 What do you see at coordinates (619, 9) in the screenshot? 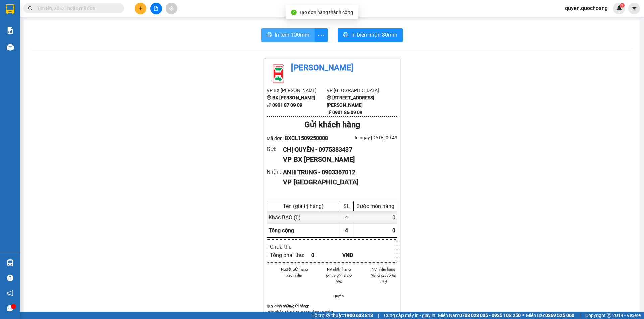
I see `img: icon-new-feature` at bounding box center [619, 9].